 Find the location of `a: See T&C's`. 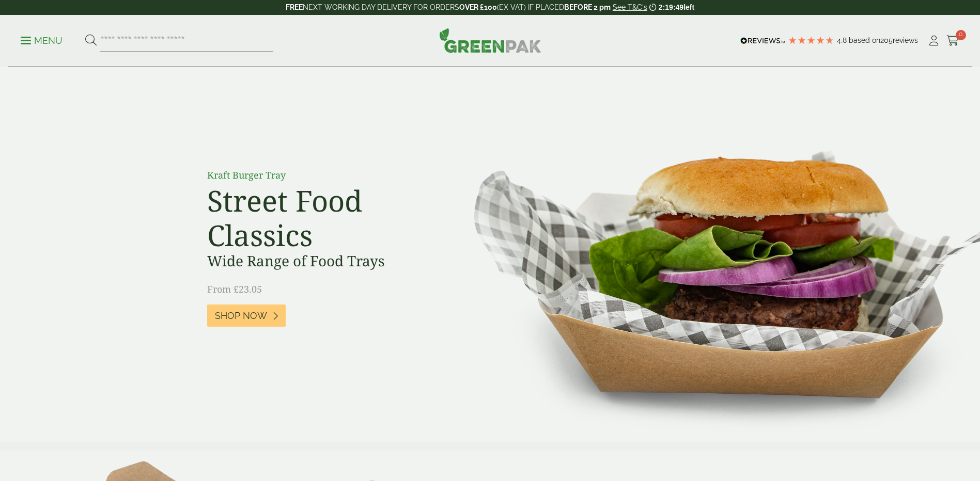

a: See T&C's is located at coordinates (630, 7).